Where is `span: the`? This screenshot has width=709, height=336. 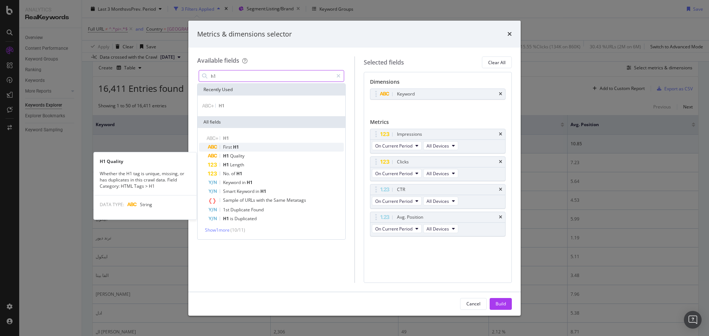 span: the is located at coordinates (270, 200).